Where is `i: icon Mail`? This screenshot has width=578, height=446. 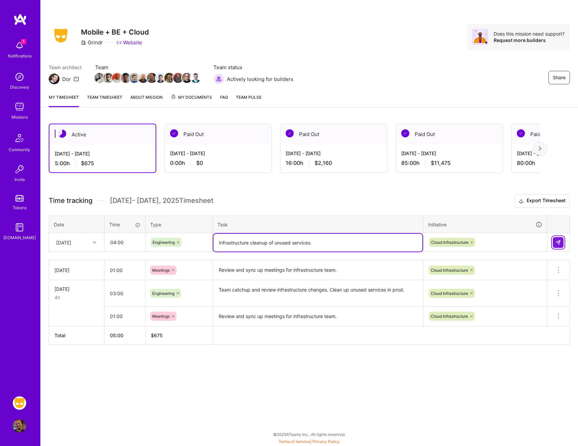 i: icon Mail is located at coordinates (76, 79).